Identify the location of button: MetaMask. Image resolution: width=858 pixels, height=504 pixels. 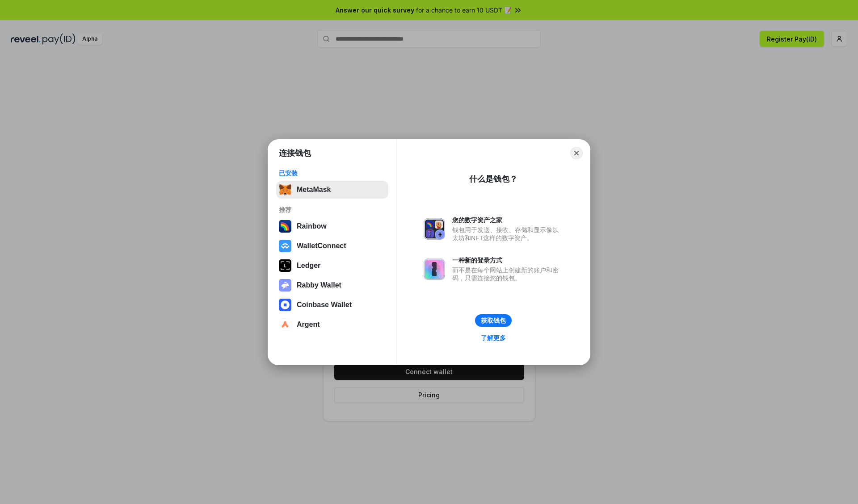
(332, 190).